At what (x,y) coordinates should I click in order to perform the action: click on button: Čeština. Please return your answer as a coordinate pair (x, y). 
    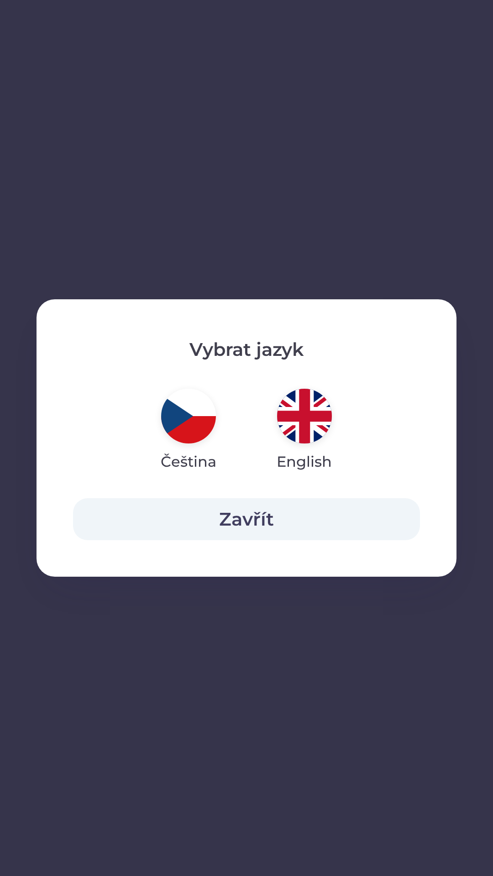
    Looking at the image, I should click on (189, 431).